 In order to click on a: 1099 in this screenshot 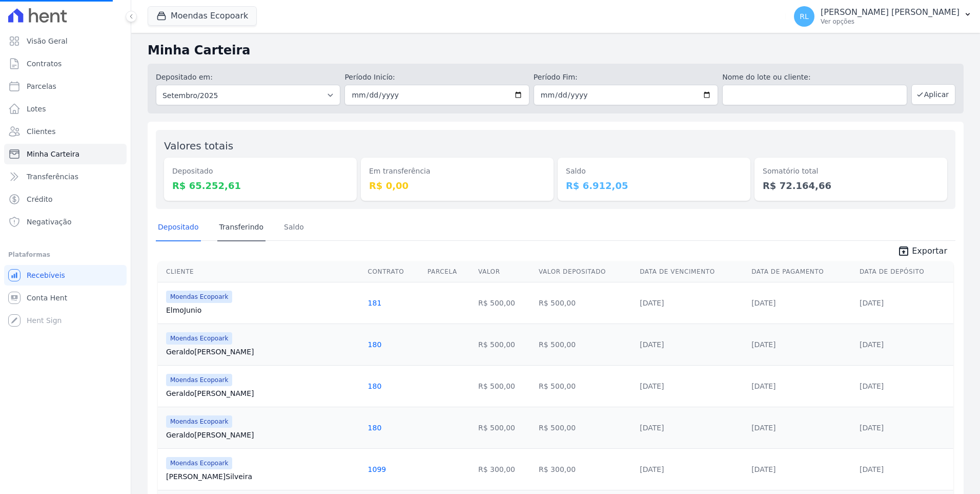, I will do `click(377, 469)`.